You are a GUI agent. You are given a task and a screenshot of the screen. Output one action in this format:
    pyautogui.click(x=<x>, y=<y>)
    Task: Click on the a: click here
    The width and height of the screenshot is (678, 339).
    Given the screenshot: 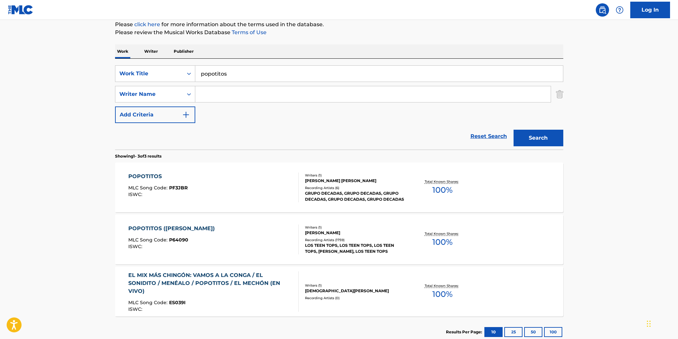 What is the action you would take?
    pyautogui.click(x=147, y=24)
    